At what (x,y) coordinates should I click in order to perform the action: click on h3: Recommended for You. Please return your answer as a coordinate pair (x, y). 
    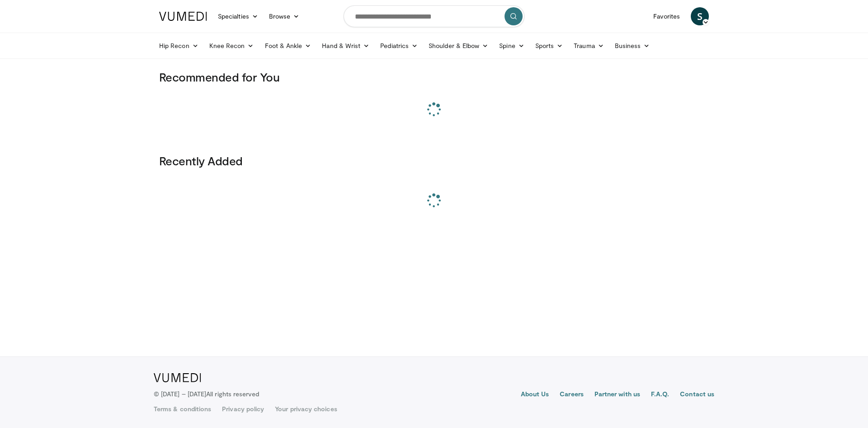
    Looking at the image, I should click on (434, 77).